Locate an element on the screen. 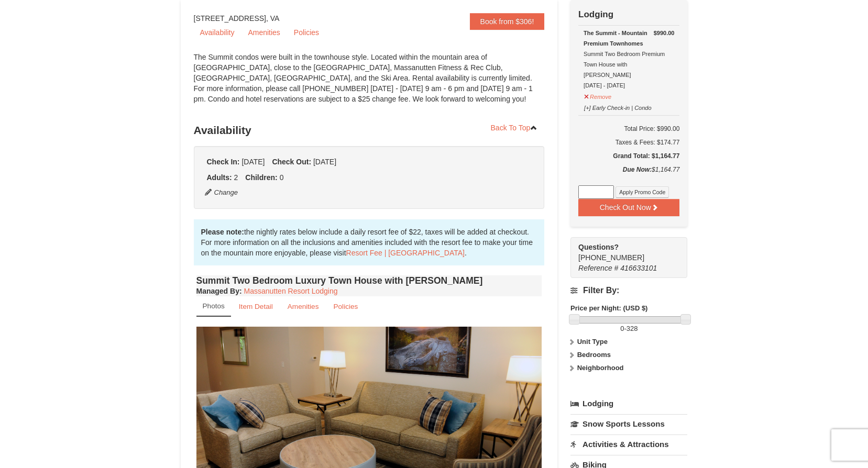 Image resolution: width=868 pixels, height=468 pixels. h5: Grand Total: $1,164.77 is located at coordinates (629, 156).